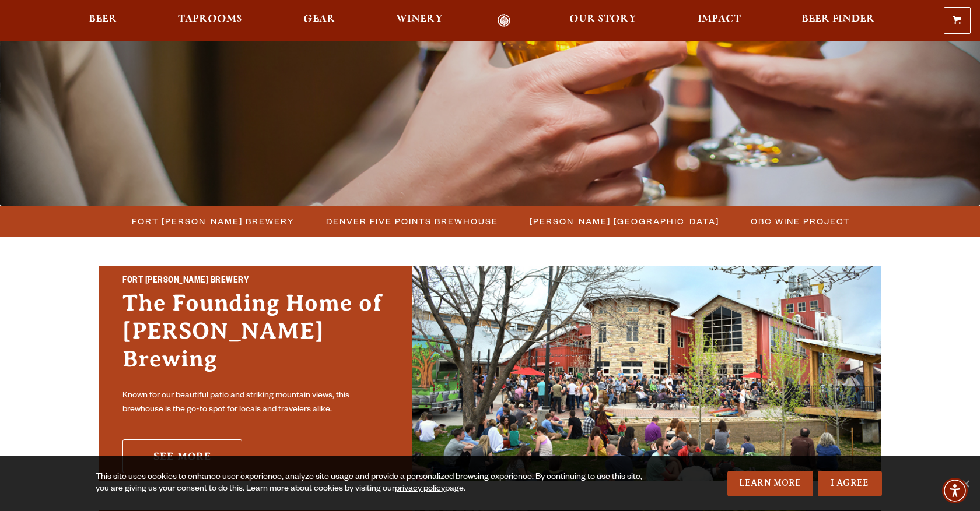  What do you see at coordinates (319, 20) in the screenshot?
I see `span: Gear` at bounding box center [319, 20].